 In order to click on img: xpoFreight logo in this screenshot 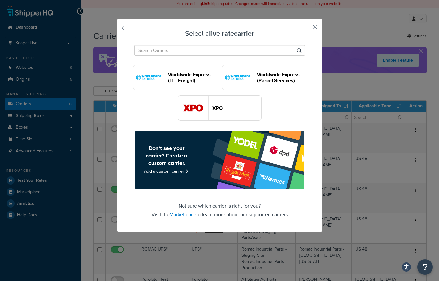, I will do `click(193, 108)`.